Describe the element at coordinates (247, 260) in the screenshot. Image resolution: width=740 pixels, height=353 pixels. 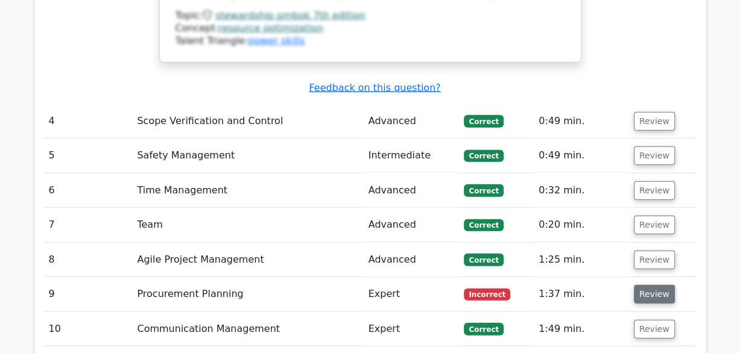
I see `td: Agile Project Management` at that location.